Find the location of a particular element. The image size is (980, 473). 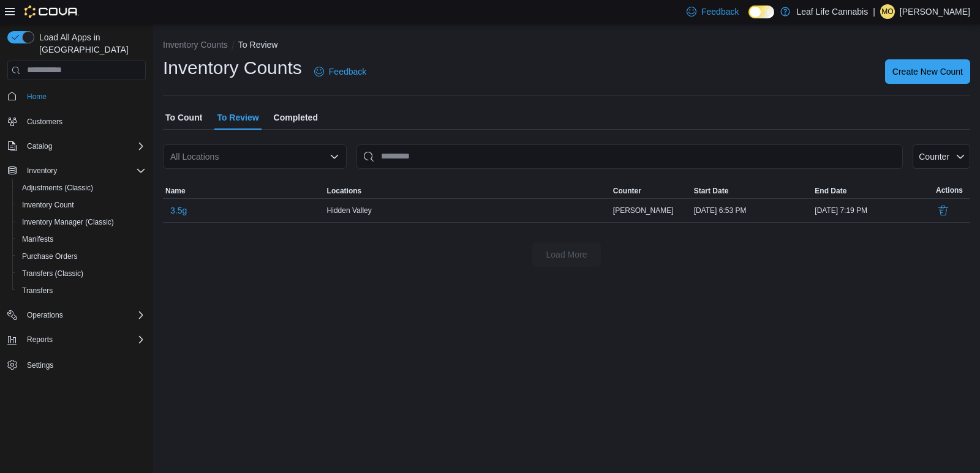

span: End Date is located at coordinates (830, 191).